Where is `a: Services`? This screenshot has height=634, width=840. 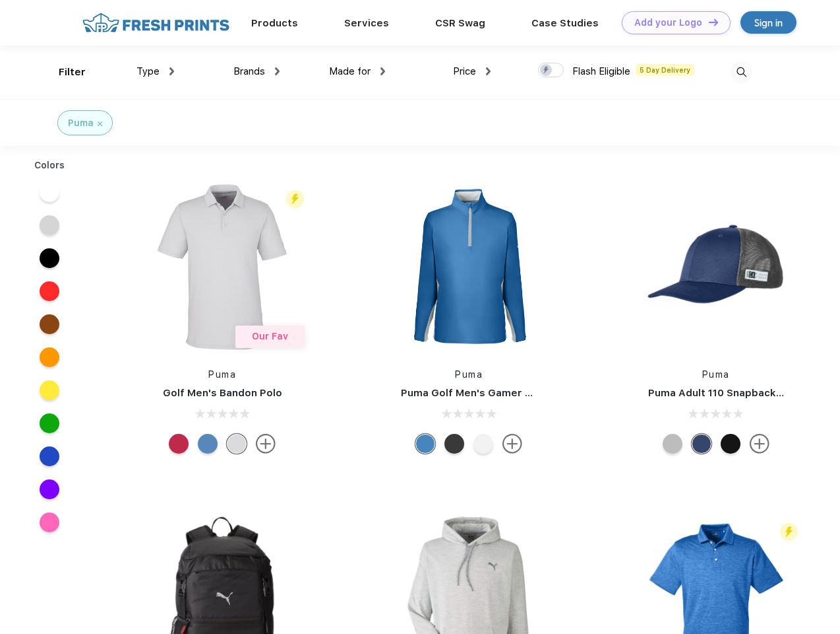 a: Services is located at coordinates (367, 23).